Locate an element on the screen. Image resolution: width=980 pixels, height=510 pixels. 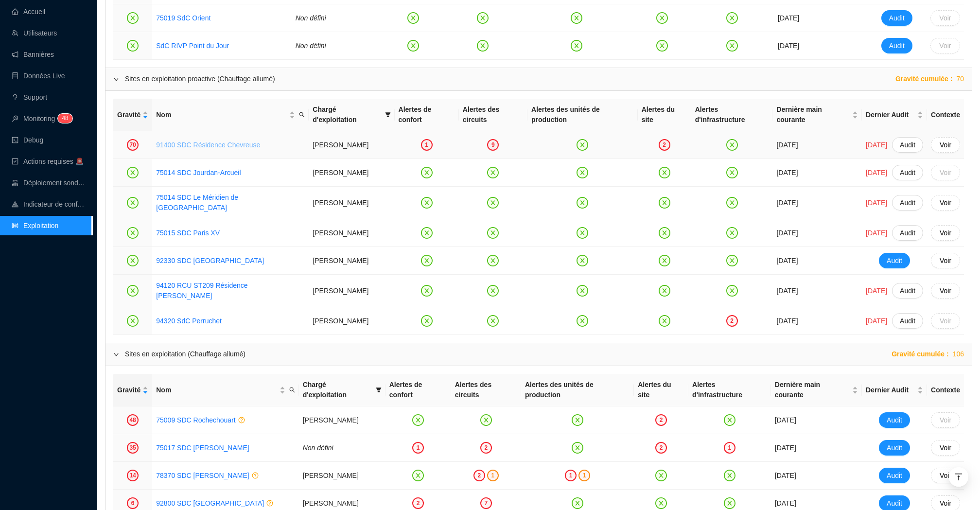
a: notificationBannières is located at coordinates (33, 54).